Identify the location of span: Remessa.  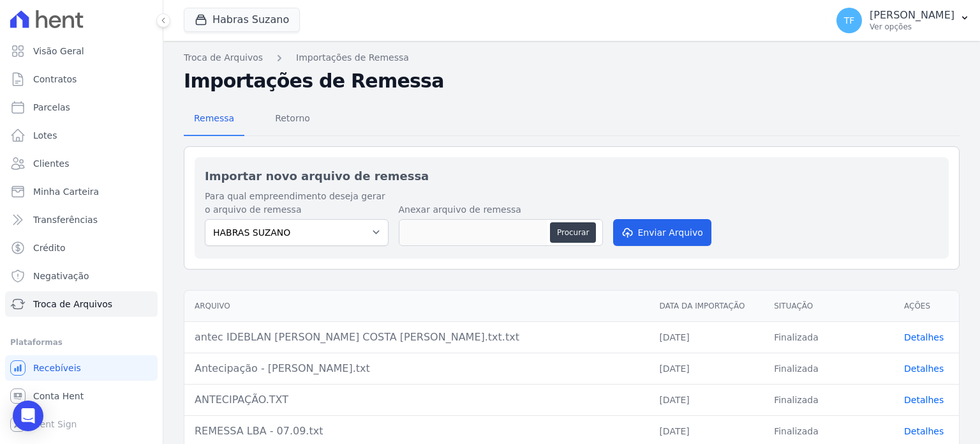
(214, 118).